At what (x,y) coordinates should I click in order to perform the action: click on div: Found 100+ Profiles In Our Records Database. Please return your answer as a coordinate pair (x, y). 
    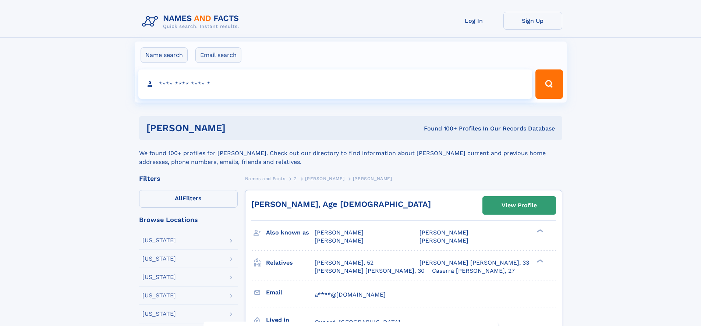
    Looking at the image, I should click on (440, 129).